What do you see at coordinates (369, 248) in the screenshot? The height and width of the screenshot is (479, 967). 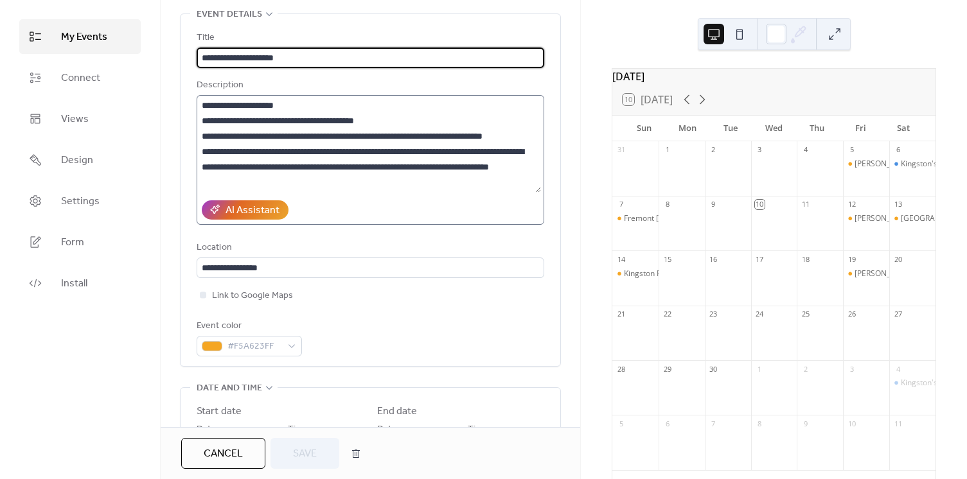 I see `div: Location` at bounding box center [369, 248].